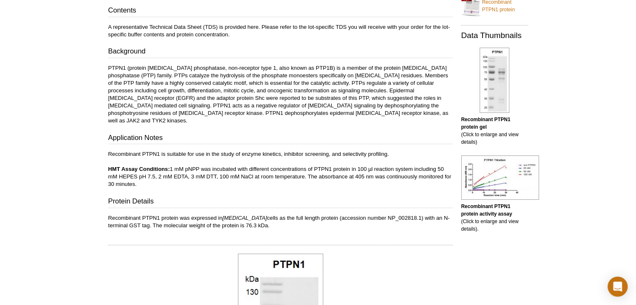 Image resolution: width=636 pixels, height=305 pixels. What do you see at coordinates (487, 210) in the screenshot?
I see `b: Recombinant PTPN1 protein activity assay` at bounding box center [487, 210].